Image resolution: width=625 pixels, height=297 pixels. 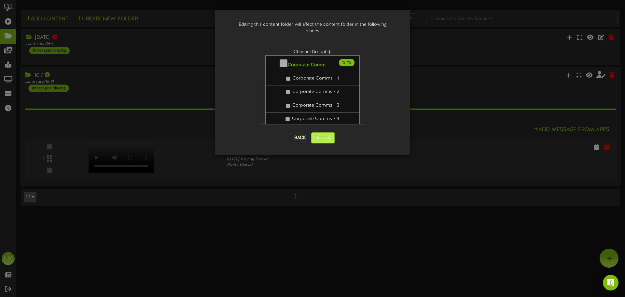 I want to click on b: Corporate Comm, so click(x=307, y=65).